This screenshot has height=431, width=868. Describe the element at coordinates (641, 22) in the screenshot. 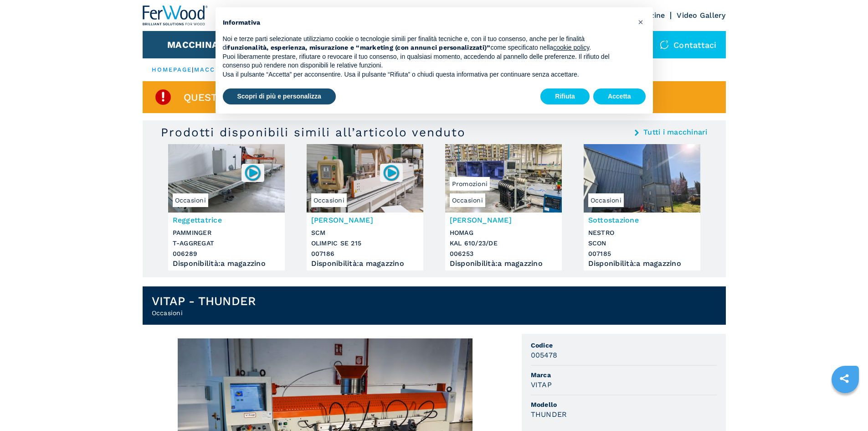

I see `button: Chiudi questa informativa` at that location.